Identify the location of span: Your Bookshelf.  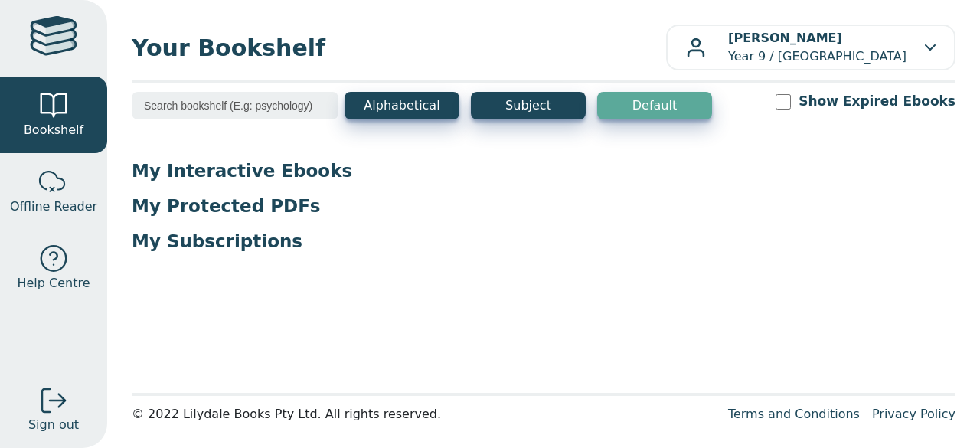
(399, 47).